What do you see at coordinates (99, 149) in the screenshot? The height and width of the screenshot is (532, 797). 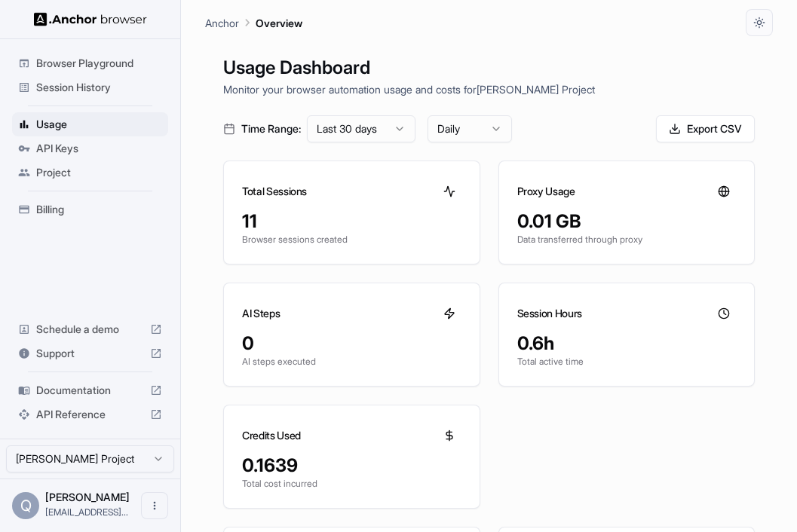 I see `span: API Keys` at bounding box center [99, 149].